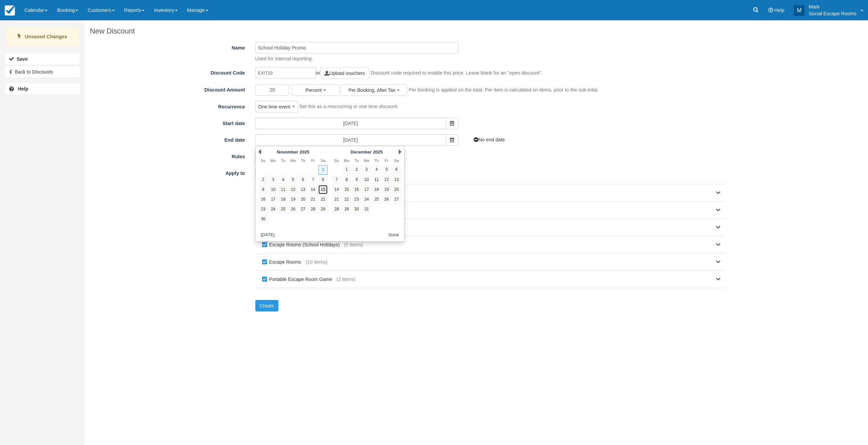 Image resolution: width=868 pixels, height=445 pixels. What do you see at coordinates (366, 190) in the screenshot?
I see `a: 17` at bounding box center [366, 190].